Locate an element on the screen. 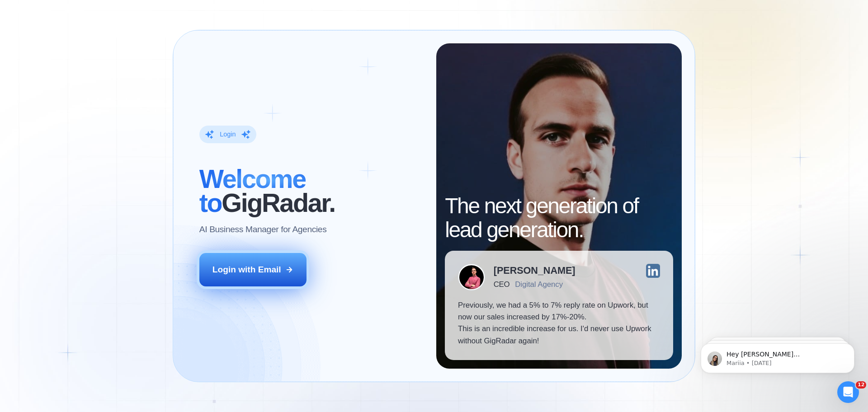 The image size is (868, 412). div: Digital Agency is located at coordinates (539, 284).